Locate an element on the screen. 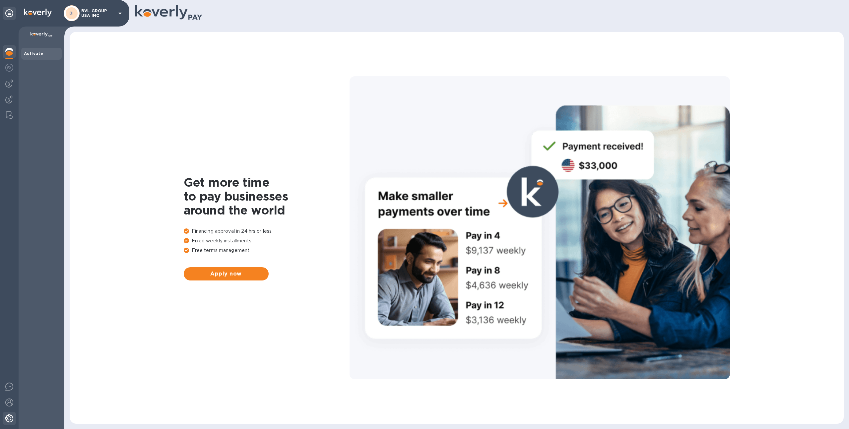 The image size is (849, 429). img: Foreign exchange is located at coordinates (9, 68).